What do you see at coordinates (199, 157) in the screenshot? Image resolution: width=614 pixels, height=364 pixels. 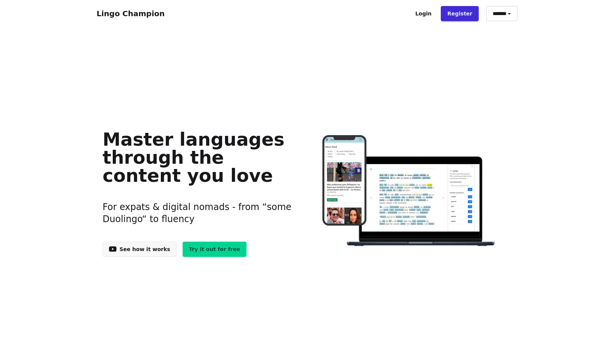 I see `h1: Master languages through the content you love` at bounding box center [199, 157].